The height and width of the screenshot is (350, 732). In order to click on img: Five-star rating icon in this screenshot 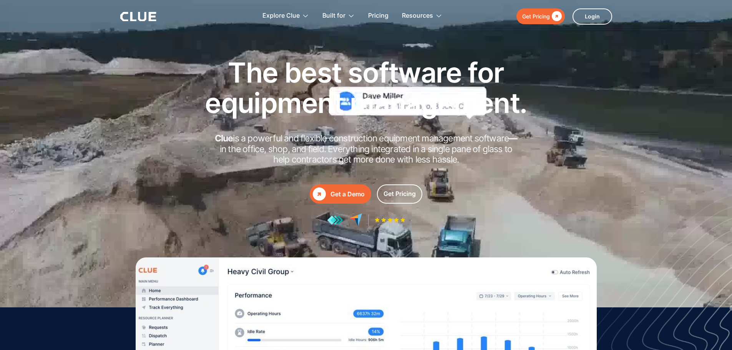, I will do `click(390, 220)`.